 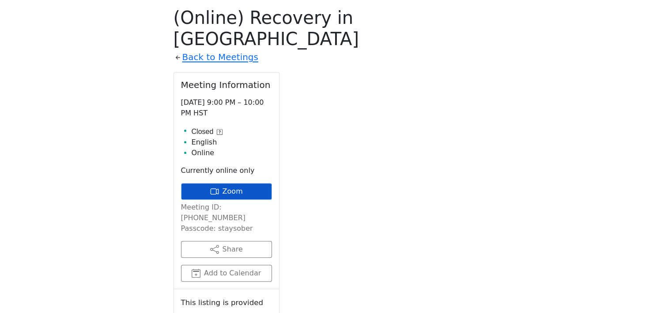 I want to click on button: Share, so click(x=226, y=249).